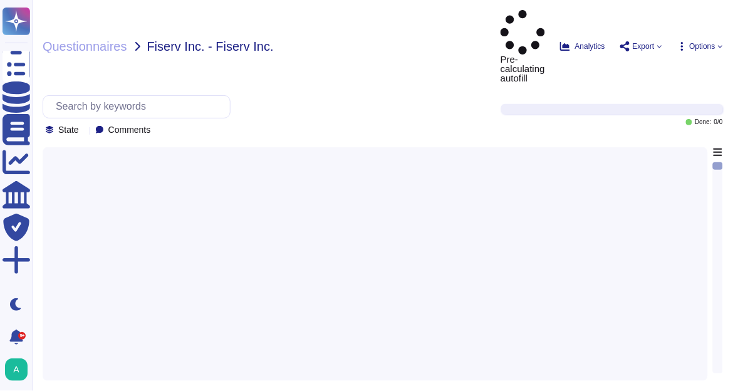 This screenshot has height=391, width=733. I want to click on span: Options, so click(703, 46).